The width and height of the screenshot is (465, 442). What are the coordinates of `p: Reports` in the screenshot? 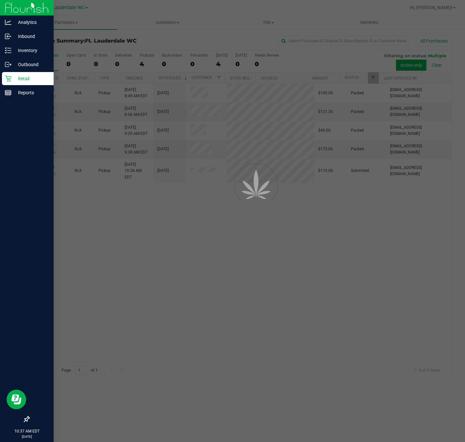 It's located at (31, 93).